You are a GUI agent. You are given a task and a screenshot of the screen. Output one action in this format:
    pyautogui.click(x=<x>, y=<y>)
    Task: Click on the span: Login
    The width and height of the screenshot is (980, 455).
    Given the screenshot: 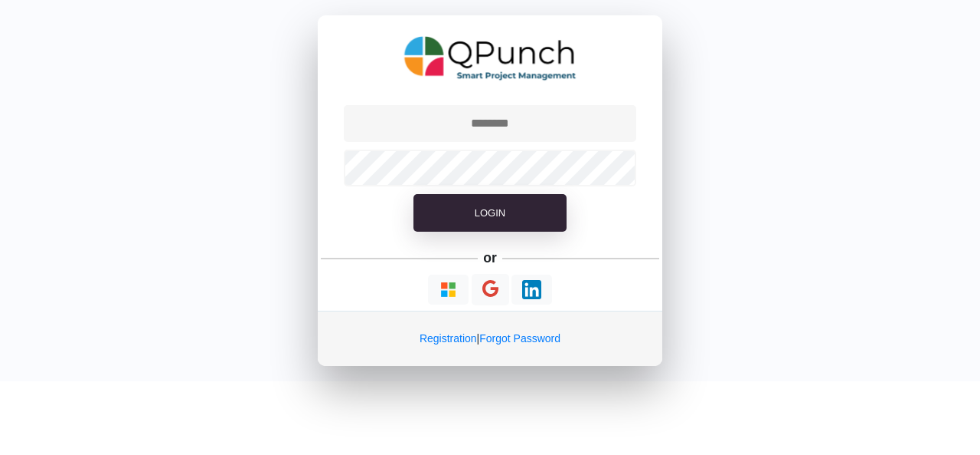 What is the action you would take?
    pyautogui.click(x=490, y=212)
    